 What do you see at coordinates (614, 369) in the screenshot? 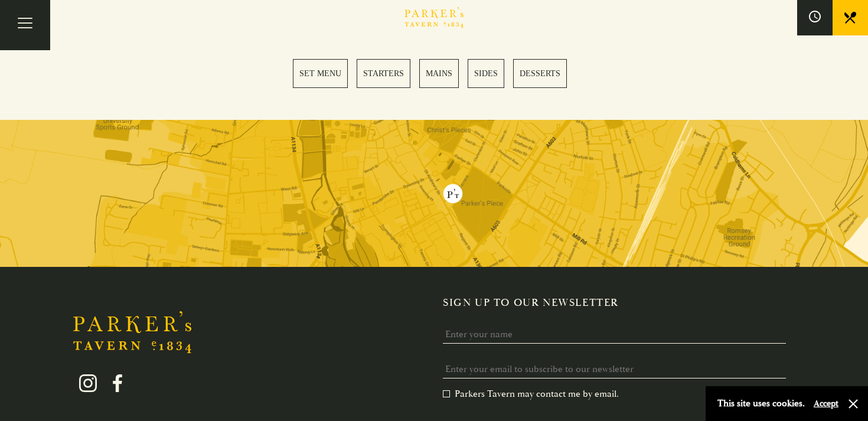
I see `input: Enter your email to subscribe to our newsletter` at bounding box center [614, 369].